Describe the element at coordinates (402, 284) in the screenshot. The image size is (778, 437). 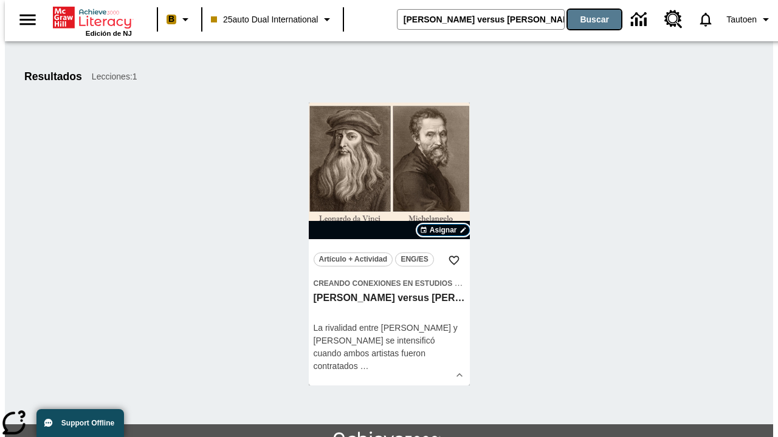
I see `span: Creando conexiones en Estudios Sociales` at that location.